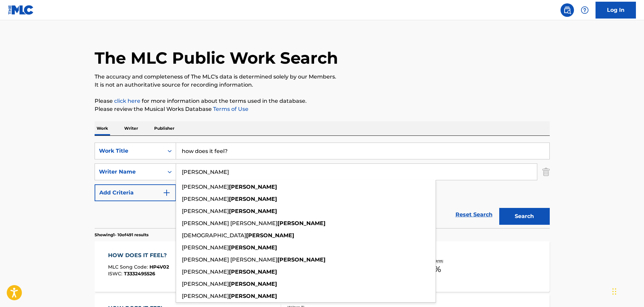  Describe the element at coordinates (322, 85) in the screenshot. I see `p: It is not an authoritative source for recording information.` at that location.